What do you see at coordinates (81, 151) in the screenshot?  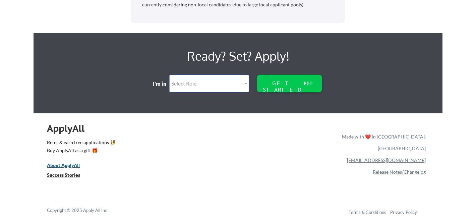 I see `div: Buy ApplyAll as a gift 🎁` at bounding box center [81, 151].